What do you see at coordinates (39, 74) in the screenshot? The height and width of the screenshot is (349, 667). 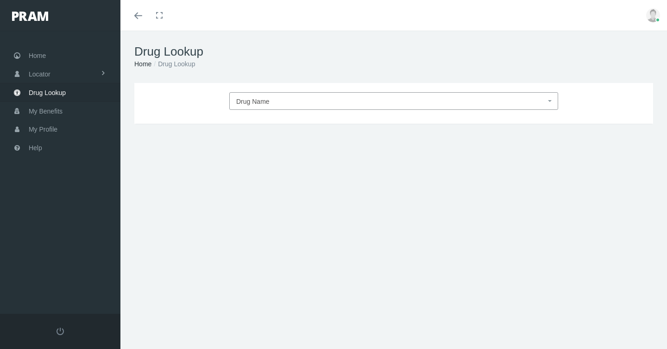 I see `span: Locator` at bounding box center [39, 74].